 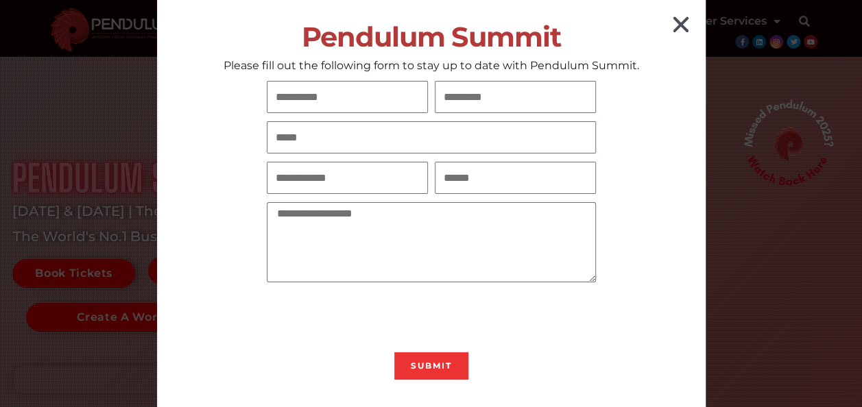 What do you see at coordinates (431, 36) in the screenshot?
I see `h2: Pendulum Summit` at bounding box center [431, 36].